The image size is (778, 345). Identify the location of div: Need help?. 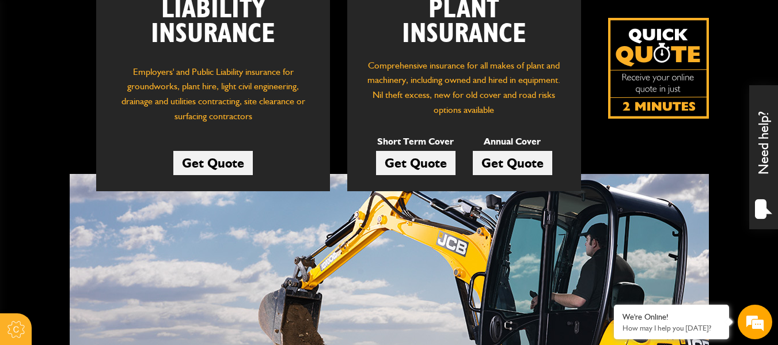
(763, 157).